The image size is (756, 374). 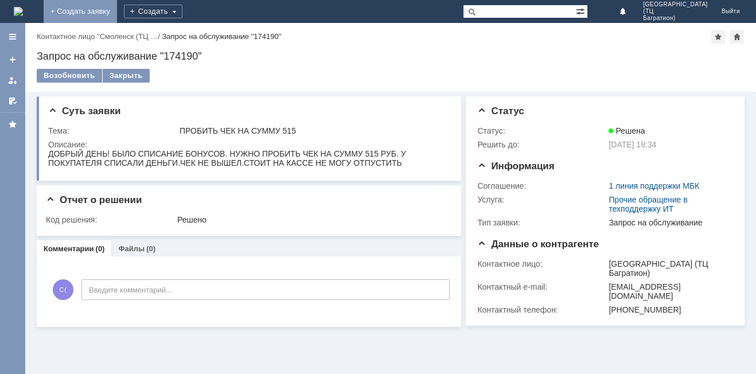 I want to click on div: Статус:, so click(x=541, y=131).